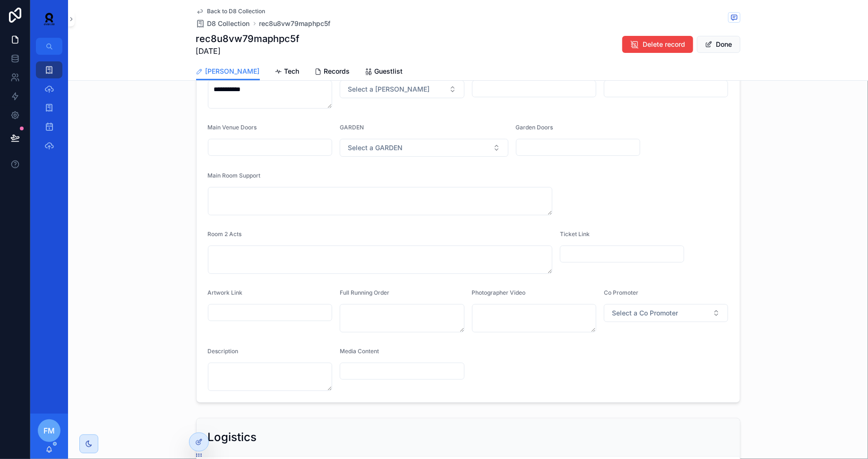 This screenshot has height=459, width=868. Describe the element at coordinates (359, 351) in the screenshot. I see `span: Media Content` at that location.